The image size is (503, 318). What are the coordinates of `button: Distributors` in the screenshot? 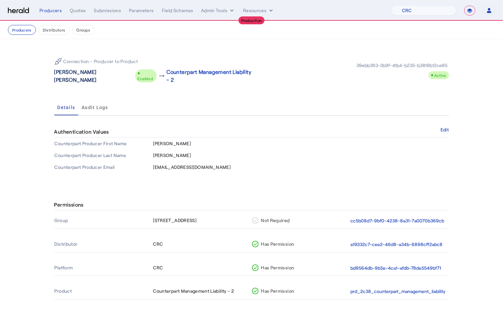 It's located at (54, 30).